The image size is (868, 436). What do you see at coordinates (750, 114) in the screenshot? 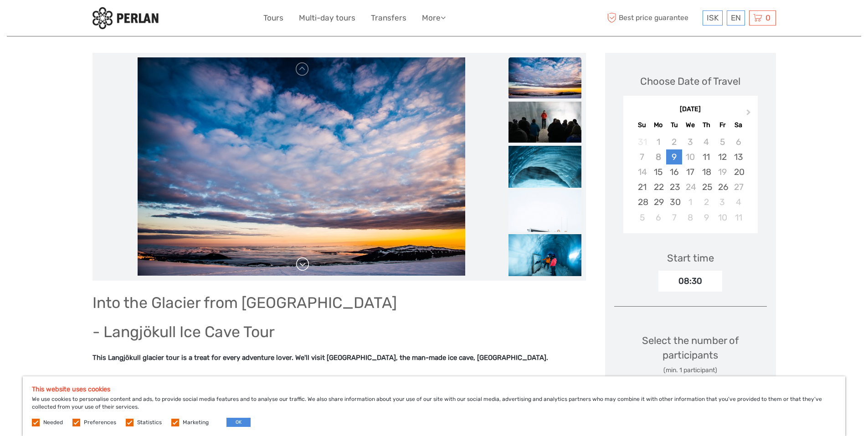
I see `button: Next Month` at bounding box center [750, 114].